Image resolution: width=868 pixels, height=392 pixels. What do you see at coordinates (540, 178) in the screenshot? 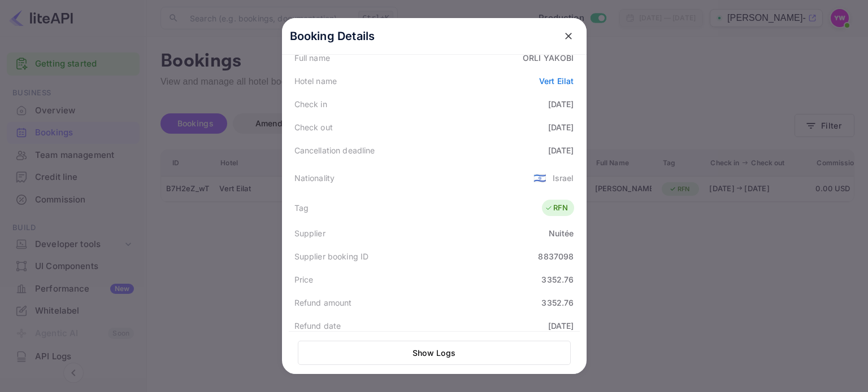
I see `span: United States` at bounding box center [540, 178].